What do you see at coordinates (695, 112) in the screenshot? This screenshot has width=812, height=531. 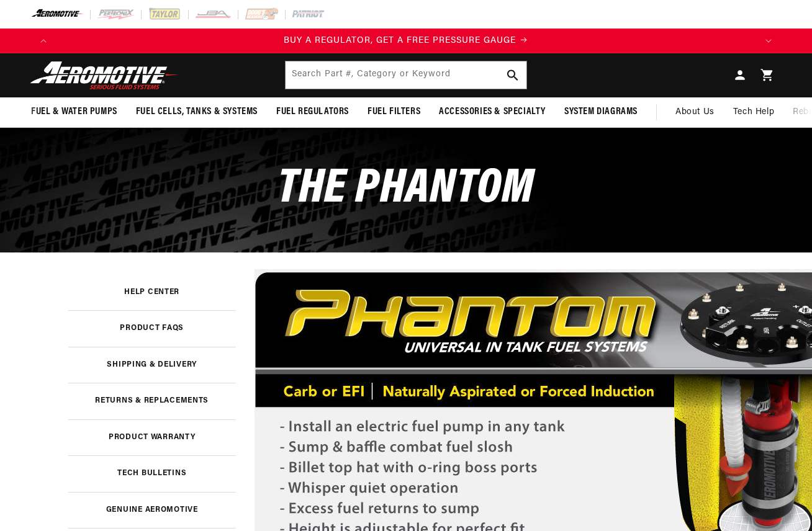 I see `a: About Us` at bounding box center [695, 112].